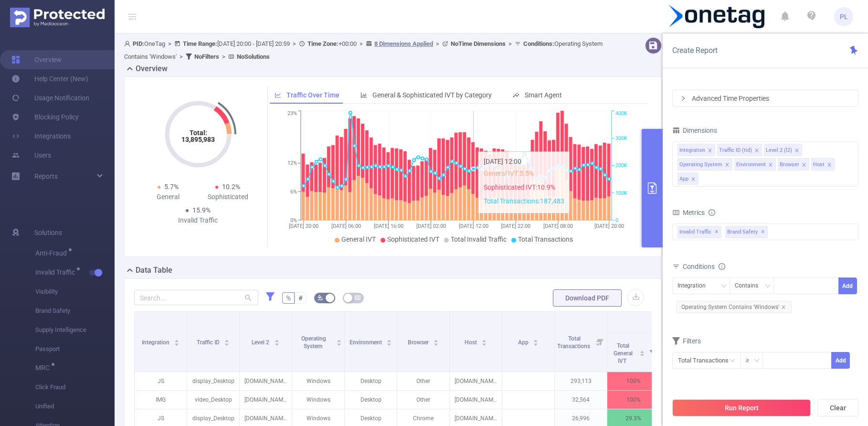 The image size is (868, 426). Describe the element at coordinates (539, 44) in the screenshot. I see `b: Conditions :` at that location.